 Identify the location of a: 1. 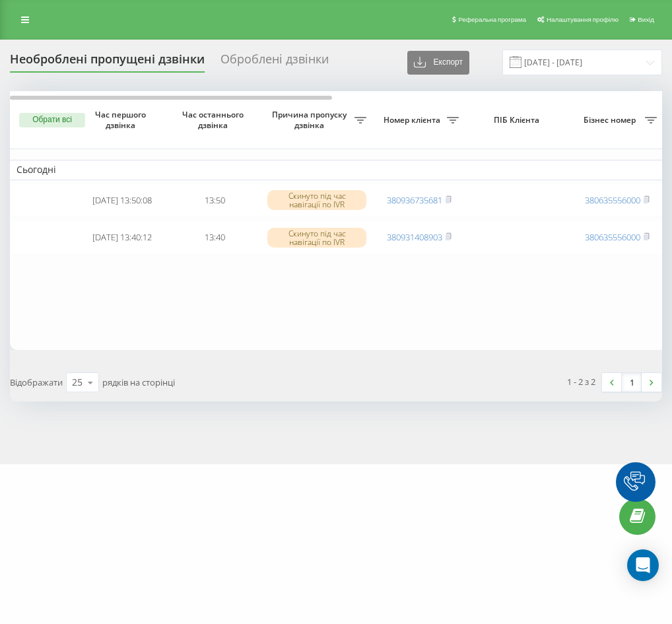
(632, 382).